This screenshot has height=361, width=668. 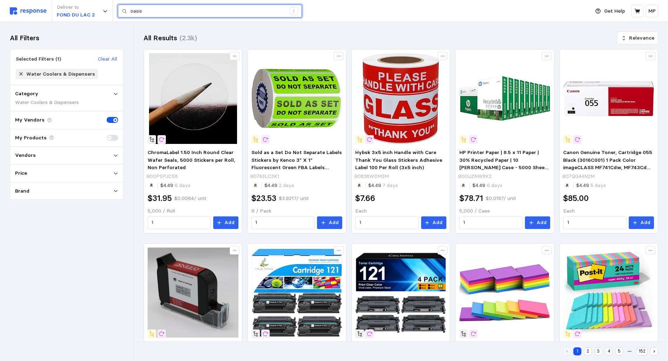 I want to click on p: B00UZNW8K2, so click(x=475, y=177).